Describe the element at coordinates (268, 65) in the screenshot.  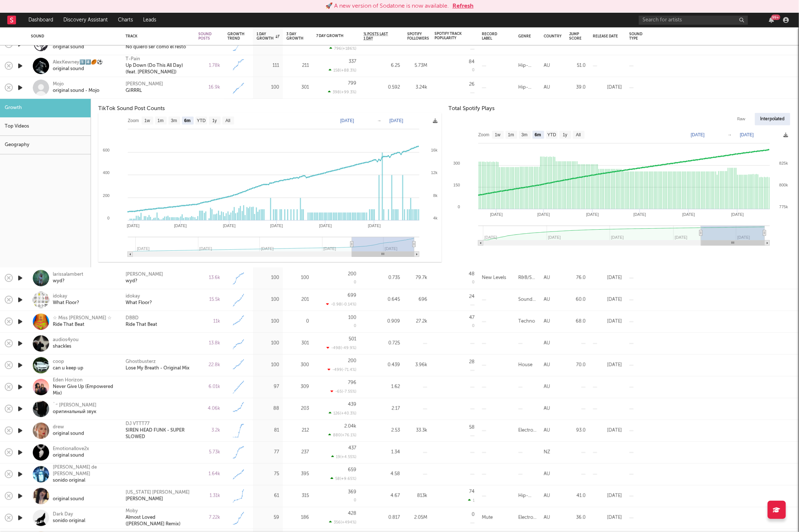
I see `div: 111` at that location.